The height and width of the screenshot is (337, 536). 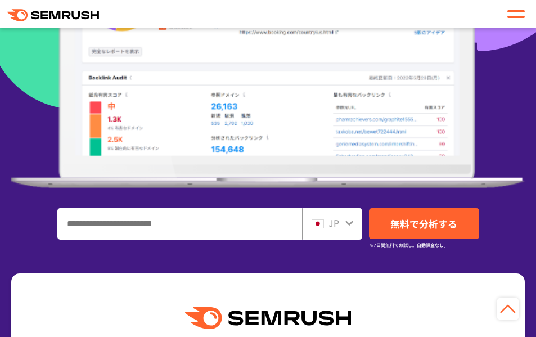 What do you see at coordinates (423, 223) in the screenshot?
I see `span: 無料で分析する` at bounding box center [423, 223].